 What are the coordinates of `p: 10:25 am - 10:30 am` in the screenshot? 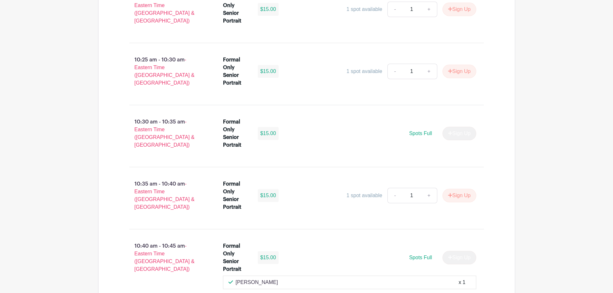 It's located at (166, 71).